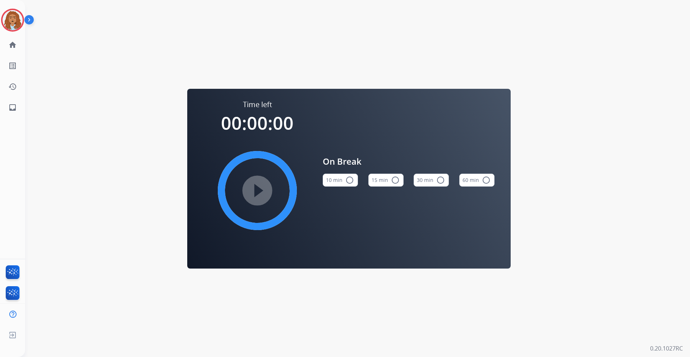 Image resolution: width=690 pixels, height=357 pixels. What do you see at coordinates (477, 180) in the screenshot?
I see `button: 60 min` at bounding box center [477, 180].